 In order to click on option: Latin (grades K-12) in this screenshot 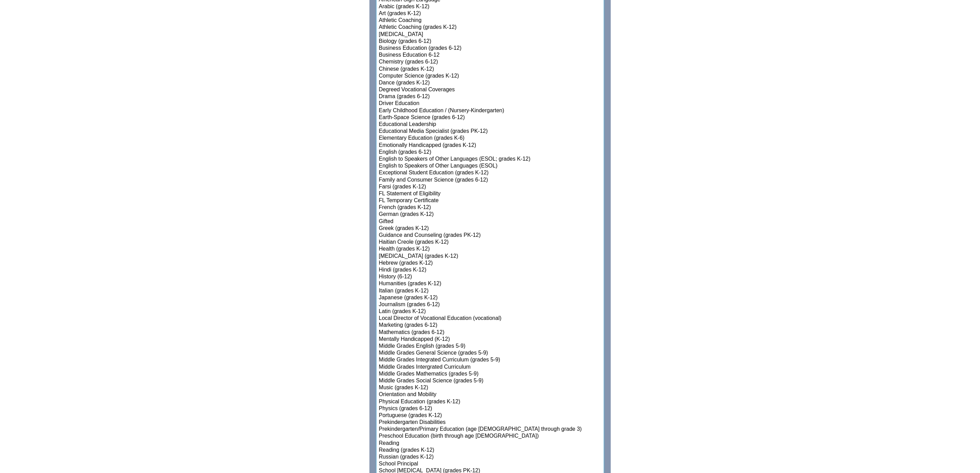, I will do `click(490, 312)`.